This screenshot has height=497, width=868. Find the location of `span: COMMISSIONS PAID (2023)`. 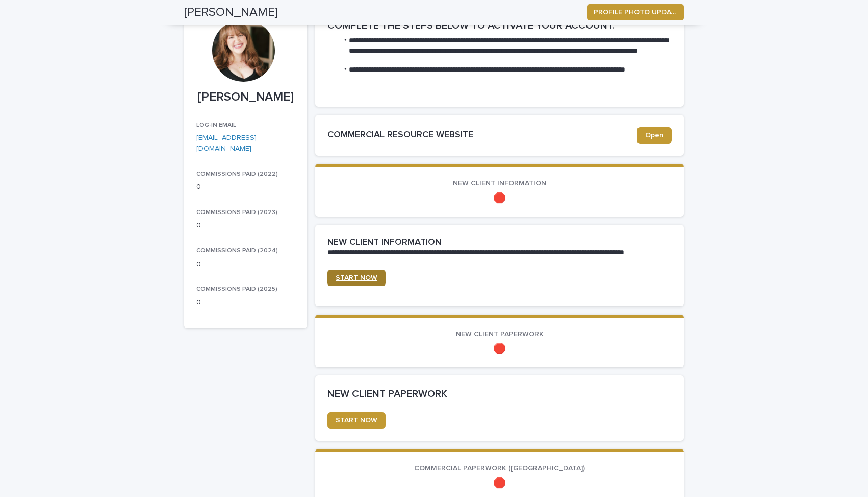

span: COMMISSIONS PAID (2023) is located at coordinates (236, 212).